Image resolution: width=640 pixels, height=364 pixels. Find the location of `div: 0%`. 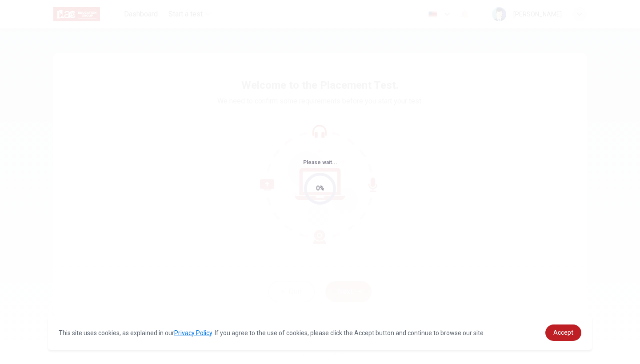

div: 0% is located at coordinates (320, 188).